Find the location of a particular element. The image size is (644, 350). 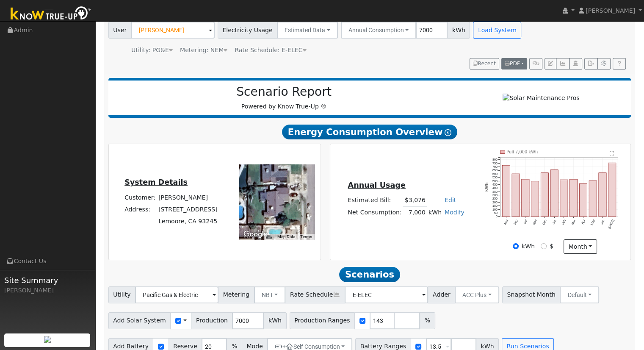

button: Annual Consumption is located at coordinates (379, 30).